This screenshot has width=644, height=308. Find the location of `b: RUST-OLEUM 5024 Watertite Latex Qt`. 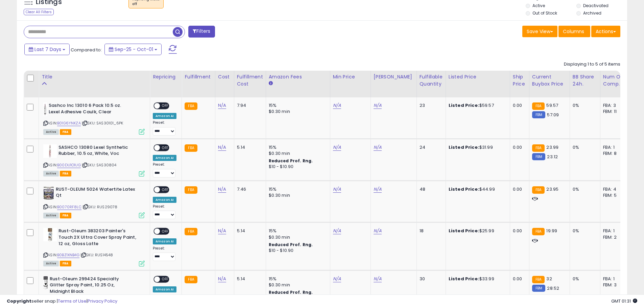

b: RUST-OLEUM 5024 Watertite Latex Qt is located at coordinates (96, 193).